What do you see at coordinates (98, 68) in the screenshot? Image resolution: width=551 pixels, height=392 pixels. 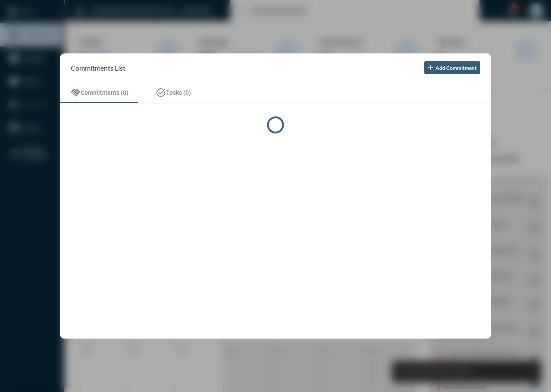 I see `h2: Commitments List` at bounding box center [98, 68].